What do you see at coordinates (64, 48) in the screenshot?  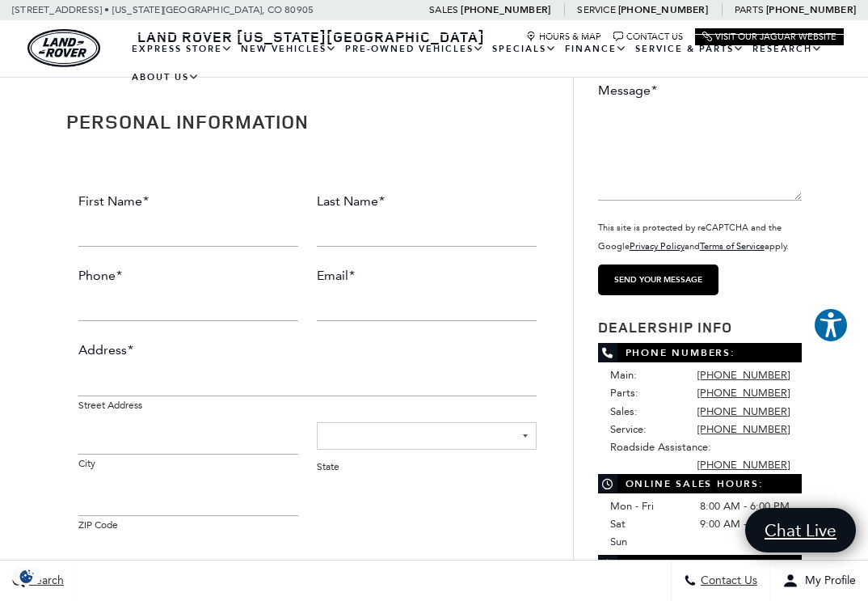 I see `a: land-rover` at bounding box center [64, 48].